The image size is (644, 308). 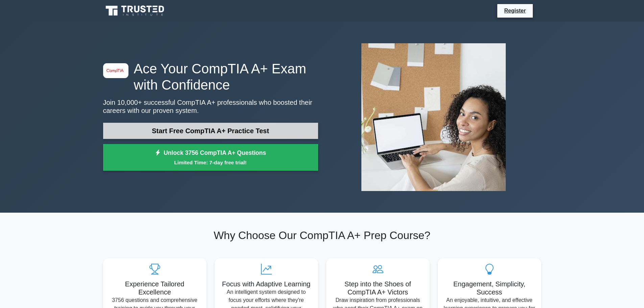 I want to click on h1: Ace Your CompTIA A+ Exam with Confidence, so click(x=211, y=77).